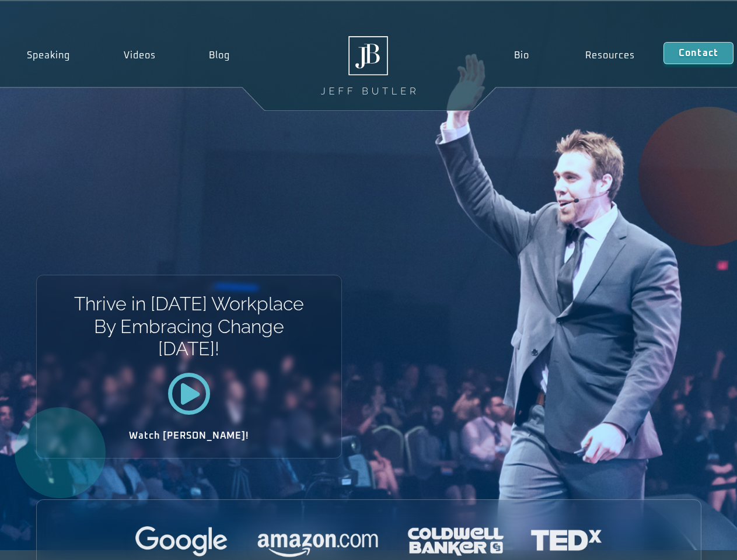 The width and height of the screenshot is (737, 560). I want to click on span: Contact, so click(698, 53).